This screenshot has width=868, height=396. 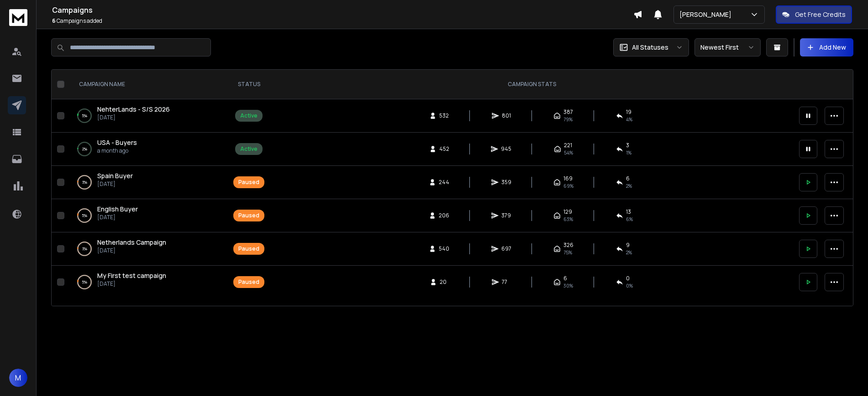 I want to click on span: 129, so click(x=568, y=212).